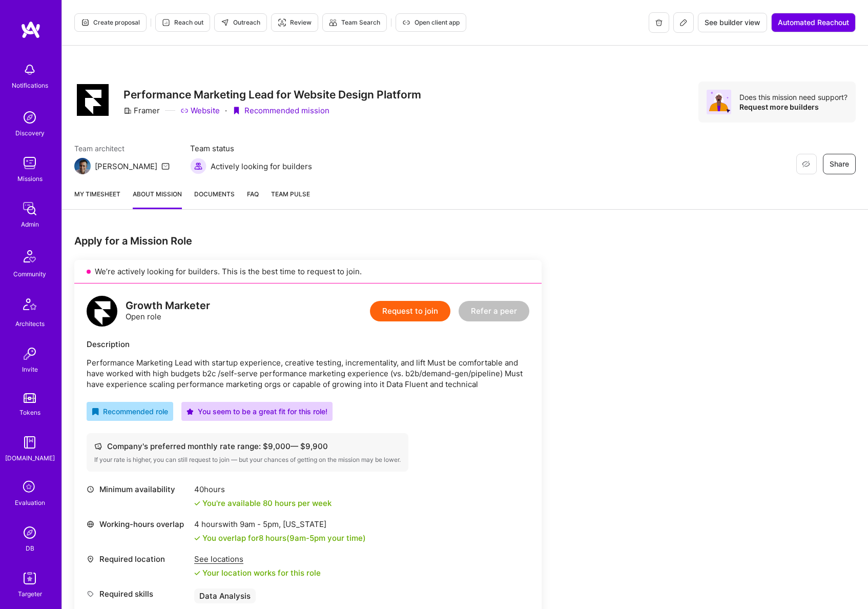 The image size is (868, 609). Describe the element at coordinates (431, 23) in the screenshot. I see `button: Open client app` at that location.